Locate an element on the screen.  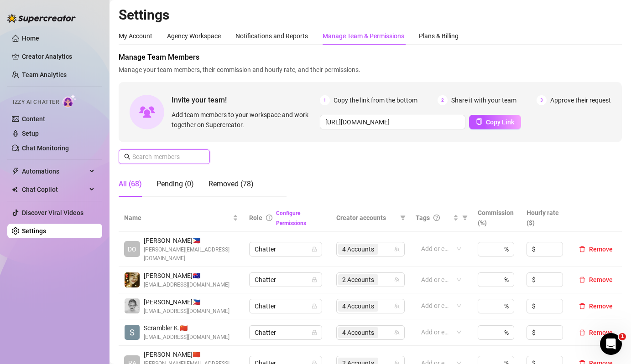
span: Manage Team Members is located at coordinates (370, 58).